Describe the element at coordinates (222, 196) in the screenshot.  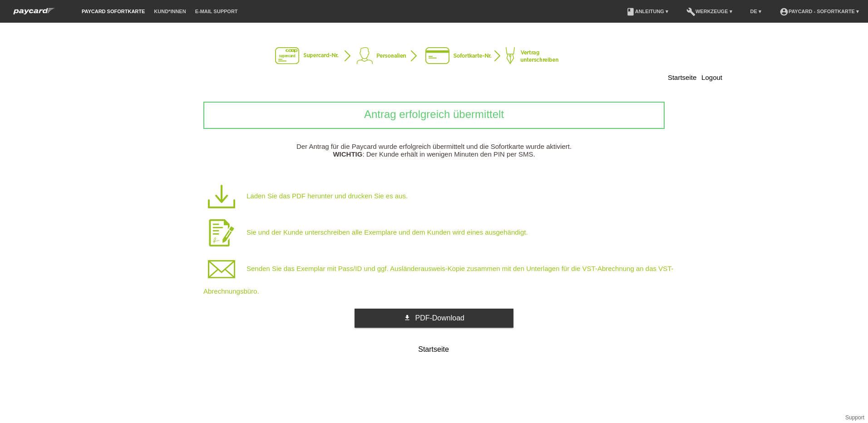
I see `img: icon-download.png` at that location.